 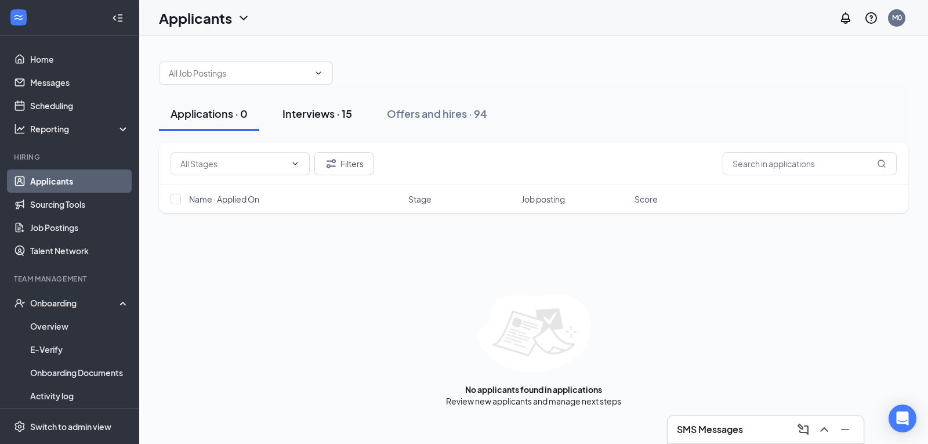 What do you see at coordinates (79, 349) in the screenshot?
I see `a: E-Verify` at bounding box center [79, 349].